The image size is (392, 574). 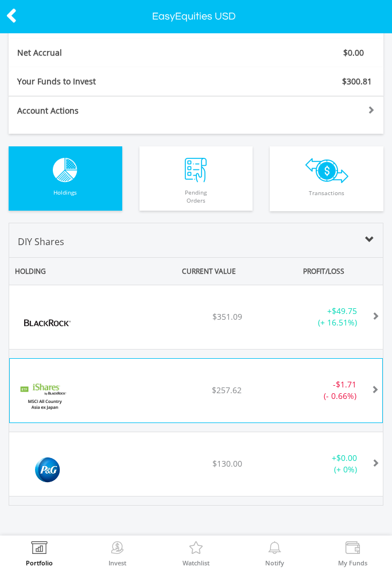 I want to click on label: Notify, so click(x=274, y=563).